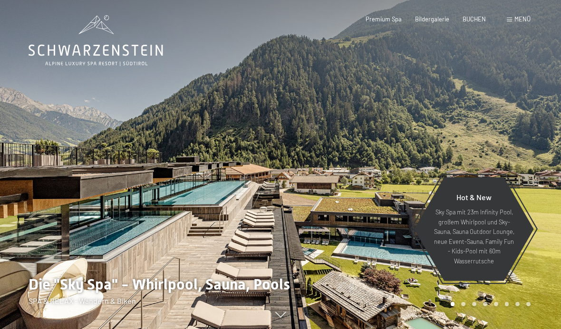 This screenshot has height=329, width=561. I want to click on div: Carousel Page 5, so click(496, 304).